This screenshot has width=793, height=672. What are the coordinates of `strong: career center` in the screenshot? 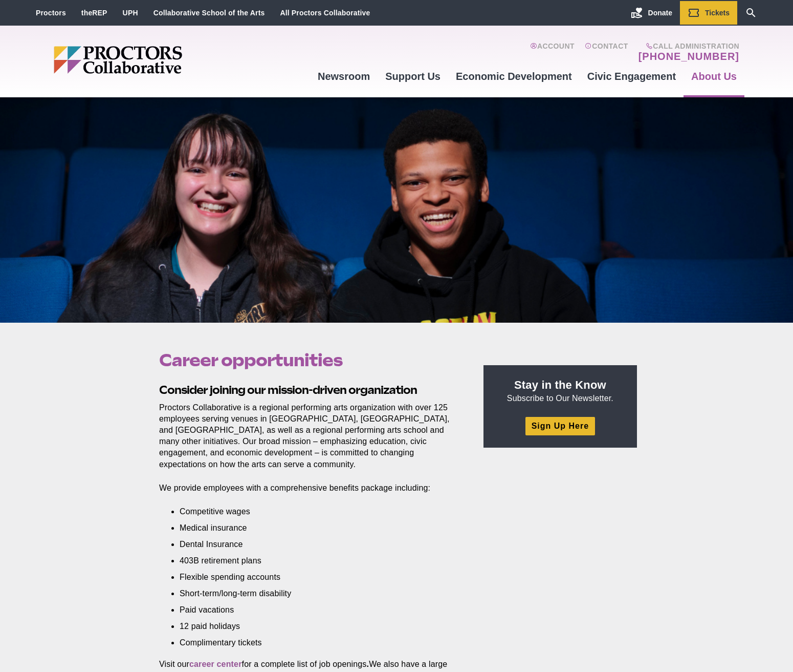 It's located at (215, 664).